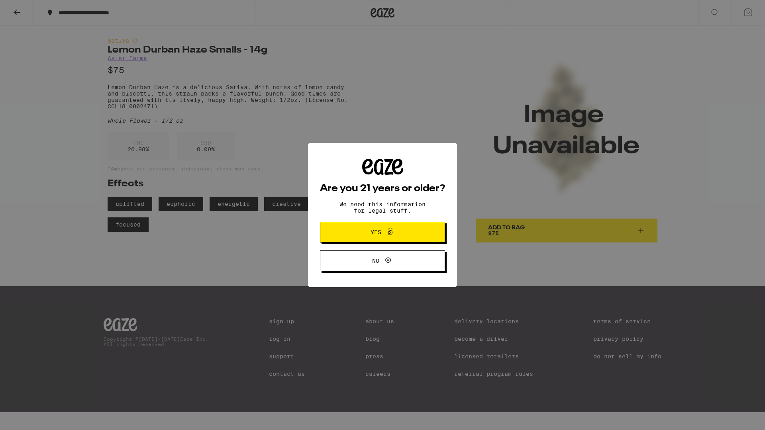 The height and width of the screenshot is (430, 765). Describe the element at coordinates (376, 261) in the screenshot. I see `span: No` at that location.